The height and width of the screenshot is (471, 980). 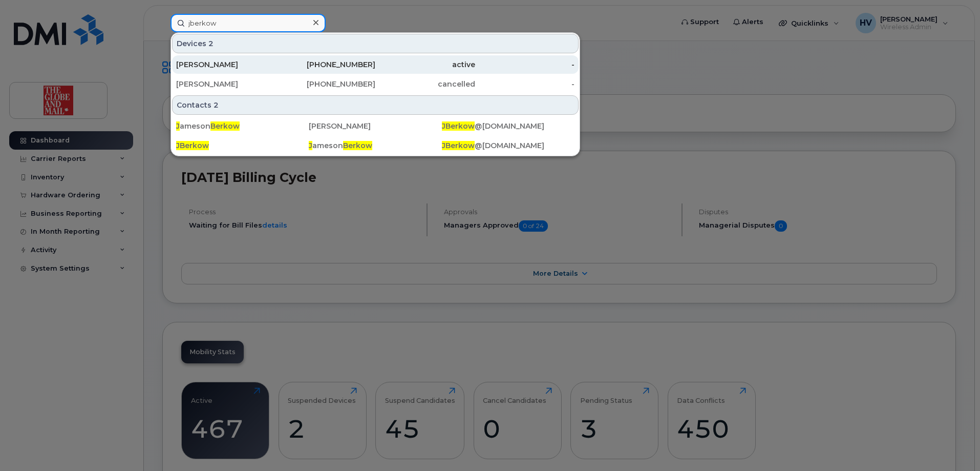 What do you see at coordinates (425, 84) in the screenshot?
I see `div: cancelled` at bounding box center [425, 84].